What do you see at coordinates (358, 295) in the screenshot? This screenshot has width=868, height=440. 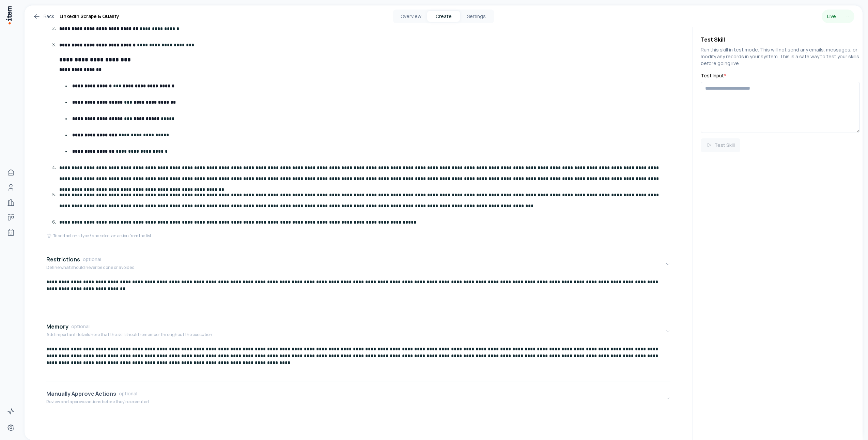 I see `div: RestrictionsoptionalDefine what should never be done or avoided.` at bounding box center [358, 295].